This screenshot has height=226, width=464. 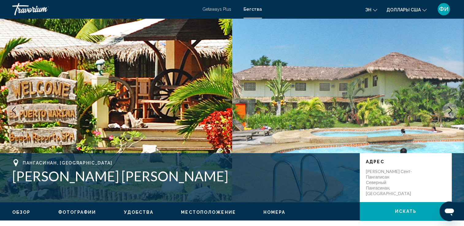 What do you see at coordinates (406, 212) in the screenshot?
I see `span: Искать` at bounding box center [406, 212].